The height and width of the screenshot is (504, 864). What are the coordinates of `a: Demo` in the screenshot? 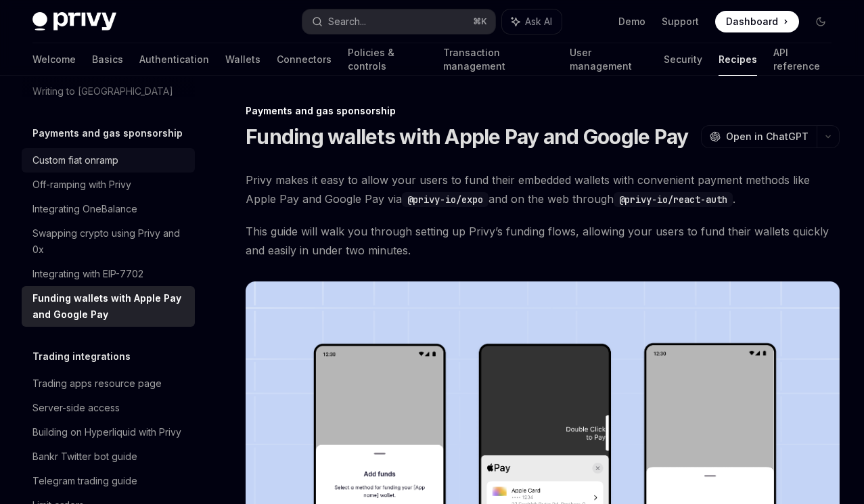 It's located at (632, 22).